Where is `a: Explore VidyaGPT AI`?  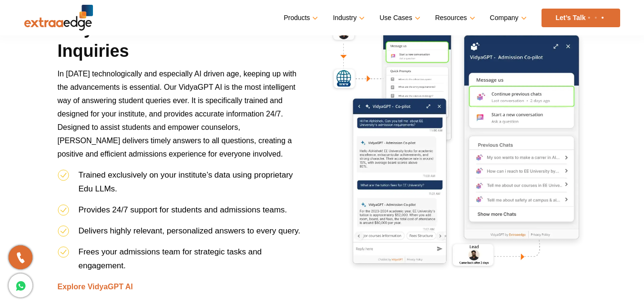 a: Explore VidyaGPT AI is located at coordinates (96, 286).